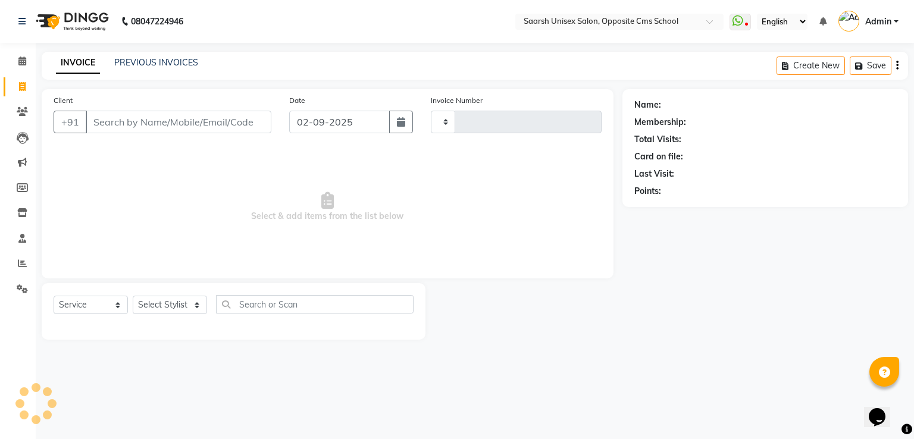 This screenshot has width=914, height=439. Describe the element at coordinates (327, 207) in the screenshot. I see `span: Select & add items from the list below` at that location.